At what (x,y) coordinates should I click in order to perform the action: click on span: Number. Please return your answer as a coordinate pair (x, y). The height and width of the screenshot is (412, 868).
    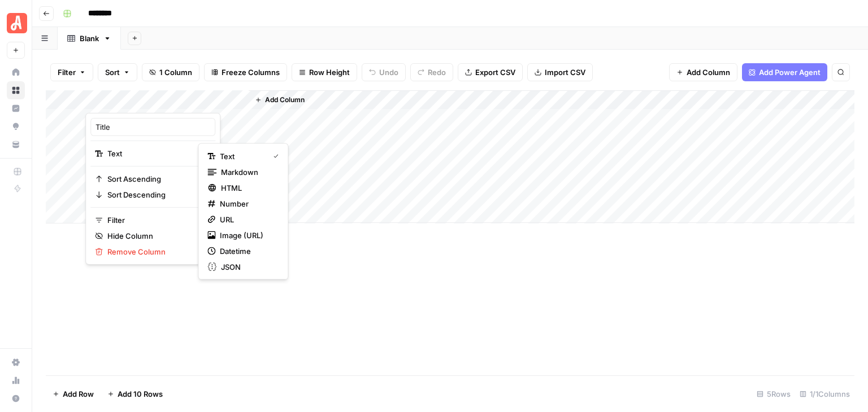
    Looking at the image, I should click on (247, 204).